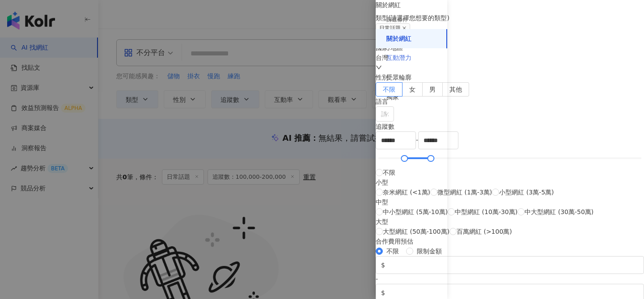  What do you see at coordinates (527, 192) in the screenshot?
I see `span: 小型網紅 (3萬-5萬)` at bounding box center [527, 192].